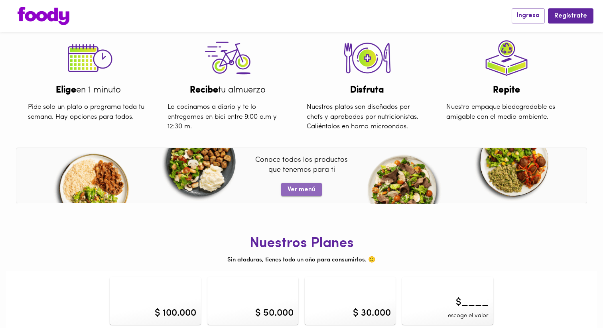 This screenshot has height=328, width=603. What do you see at coordinates (468, 316) in the screenshot?
I see `span: escoge el valor` at bounding box center [468, 316].